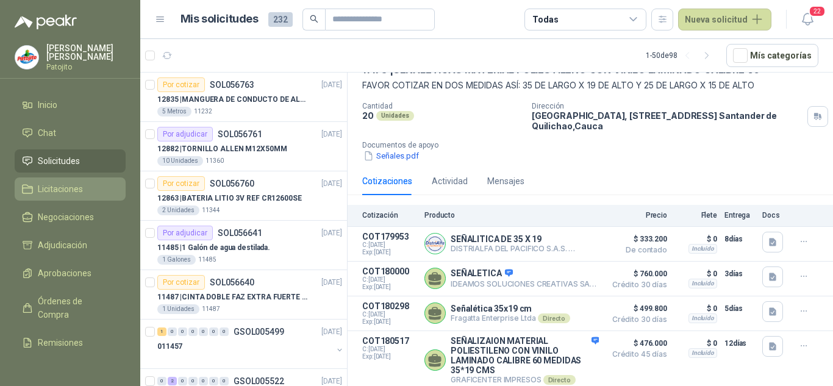  Describe the element at coordinates (240, 134) in the screenshot. I see `p: SOL056761` at that location.